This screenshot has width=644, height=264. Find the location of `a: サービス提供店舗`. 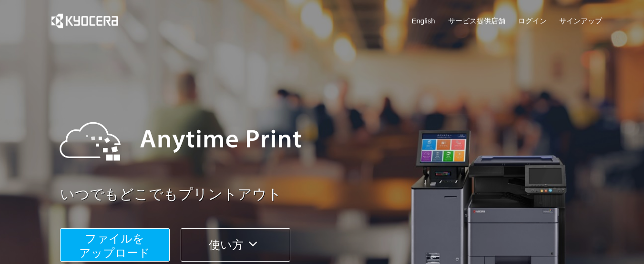

a: サービス提供店舗 is located at coordinates (476, 21).